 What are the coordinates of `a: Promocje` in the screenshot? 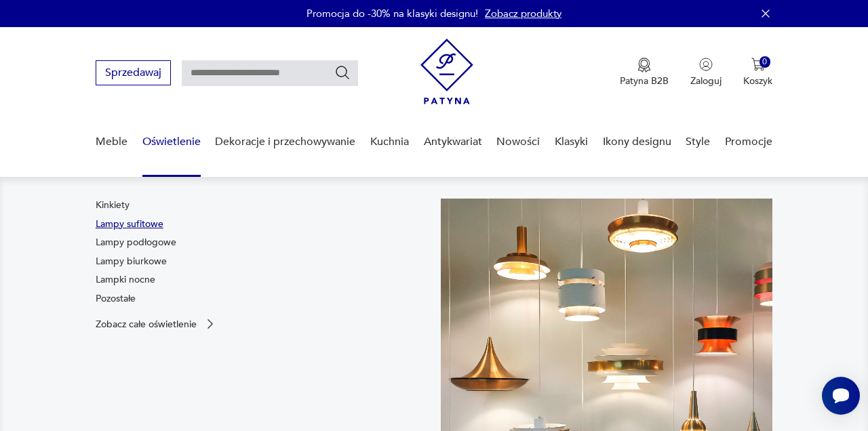 It's located at (749, 141).